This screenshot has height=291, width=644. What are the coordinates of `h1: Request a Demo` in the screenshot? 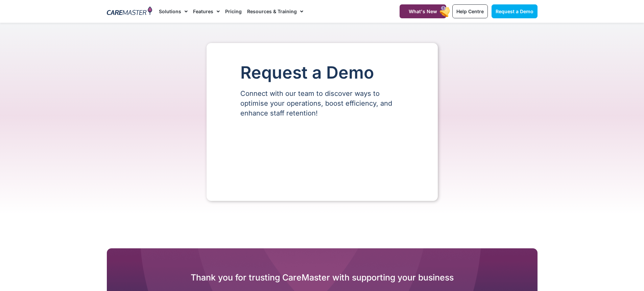 It's located at (322, 73).